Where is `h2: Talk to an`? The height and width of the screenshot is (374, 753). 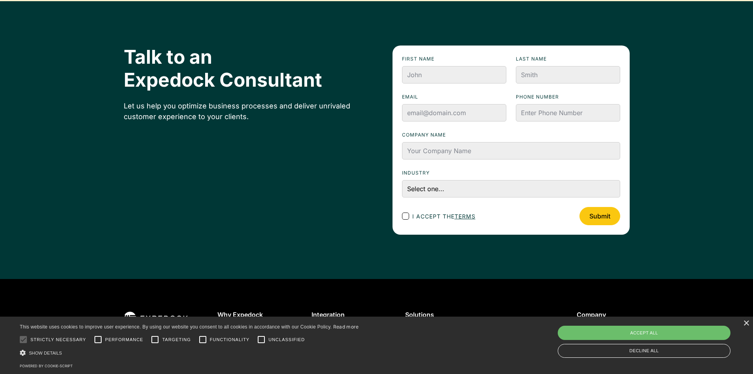 h2: Talk to an is located at coordinates (242, 68).